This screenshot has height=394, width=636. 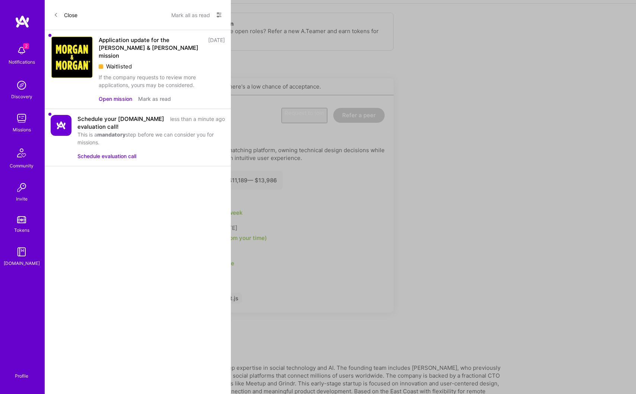 I want to click on img: bell, so click(x=22, y=51).